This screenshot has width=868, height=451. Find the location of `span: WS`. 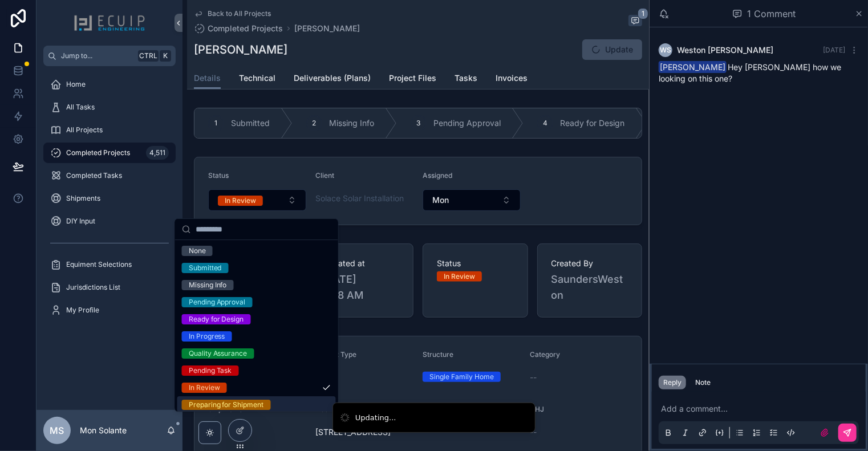

span: WS is located at coordinates (665, 50).